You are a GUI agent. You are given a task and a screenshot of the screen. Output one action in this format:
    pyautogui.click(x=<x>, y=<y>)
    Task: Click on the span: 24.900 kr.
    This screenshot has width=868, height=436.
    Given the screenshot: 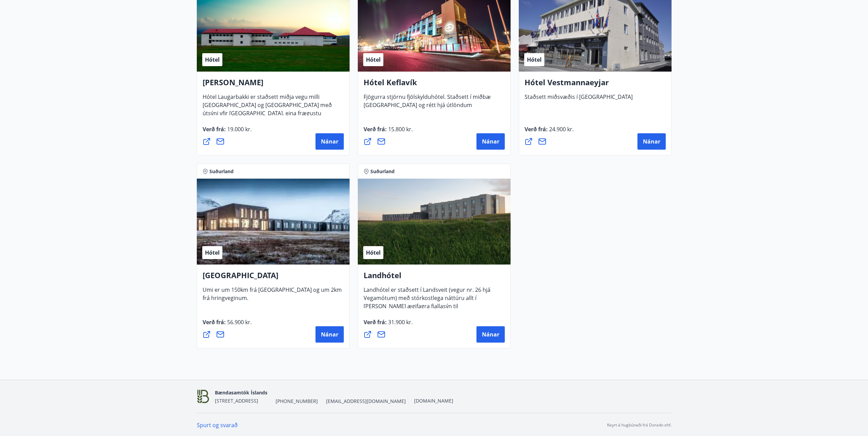 What is the action you would take?
    pyautogui.click(x=561, y=129)
    